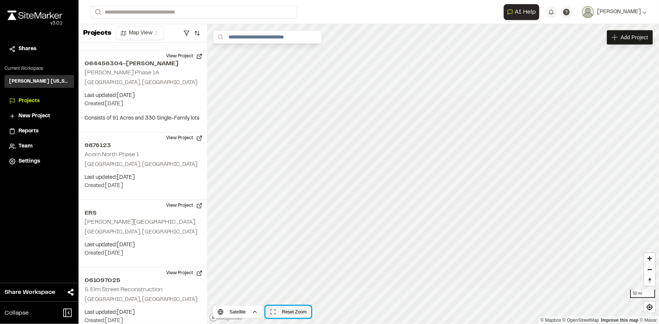 The image size is (659, 324). I want to click on span: Share Workspace, so click(30, 293).